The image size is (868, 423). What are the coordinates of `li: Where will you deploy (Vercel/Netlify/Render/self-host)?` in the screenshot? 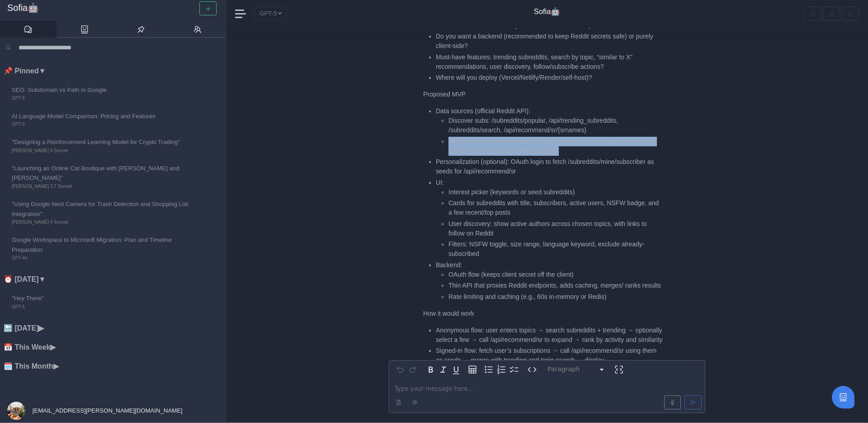 It's located at (550, 77).